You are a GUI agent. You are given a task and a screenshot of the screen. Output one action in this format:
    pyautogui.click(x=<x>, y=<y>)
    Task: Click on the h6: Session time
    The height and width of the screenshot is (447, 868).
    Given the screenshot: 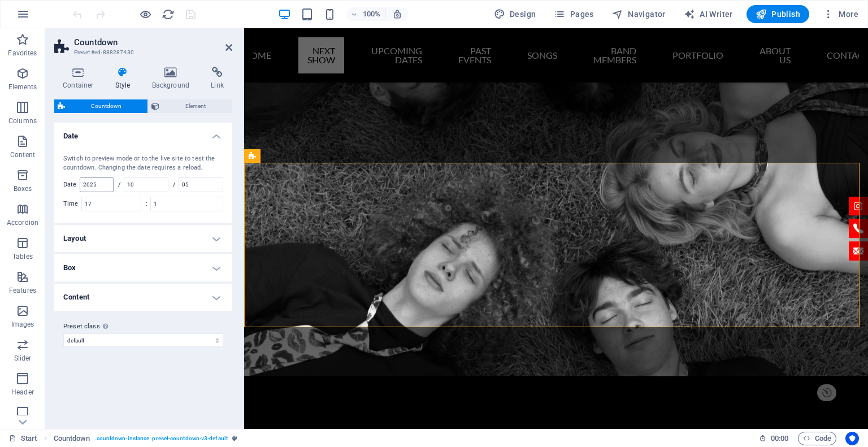 What is the action you would take?
    pyautogui.click(x=774, y=439)
    